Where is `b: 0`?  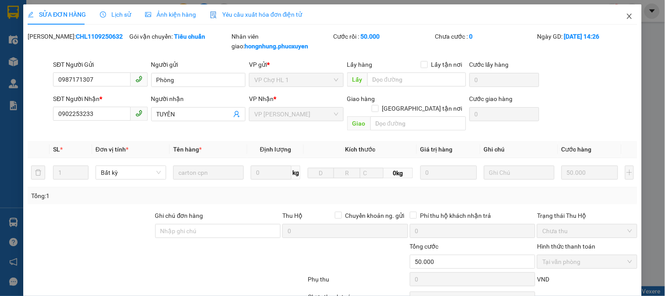
b: 0 is located at coordinates (471, 36).